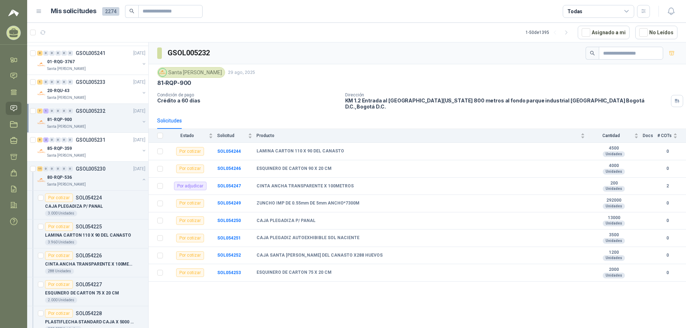 The image size is (686, 328). Describe the element at coordinates (82, 293) in the screenshot. I see `p: ESQUINERO DE CARTON 75 X 20 CM` at that location.